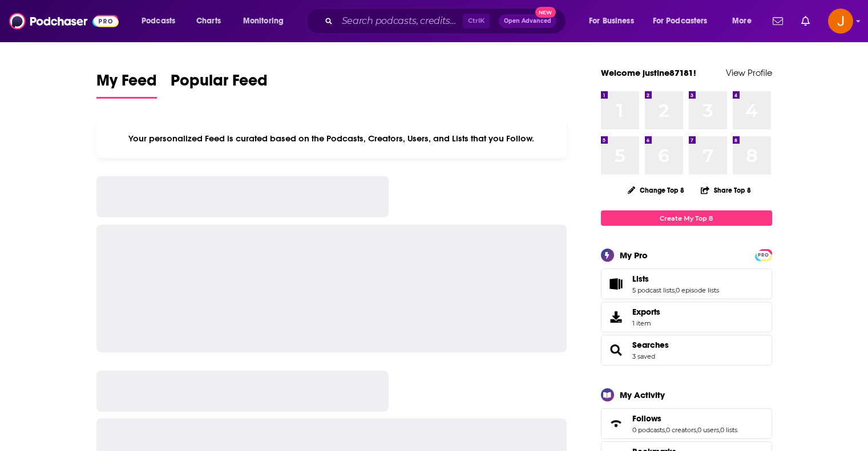 This screenshot has width=868, height=451. What do you see at coordinates (633, 255) in the screenshot?
I see `div: My Pro` at bounding box center [633, 255].